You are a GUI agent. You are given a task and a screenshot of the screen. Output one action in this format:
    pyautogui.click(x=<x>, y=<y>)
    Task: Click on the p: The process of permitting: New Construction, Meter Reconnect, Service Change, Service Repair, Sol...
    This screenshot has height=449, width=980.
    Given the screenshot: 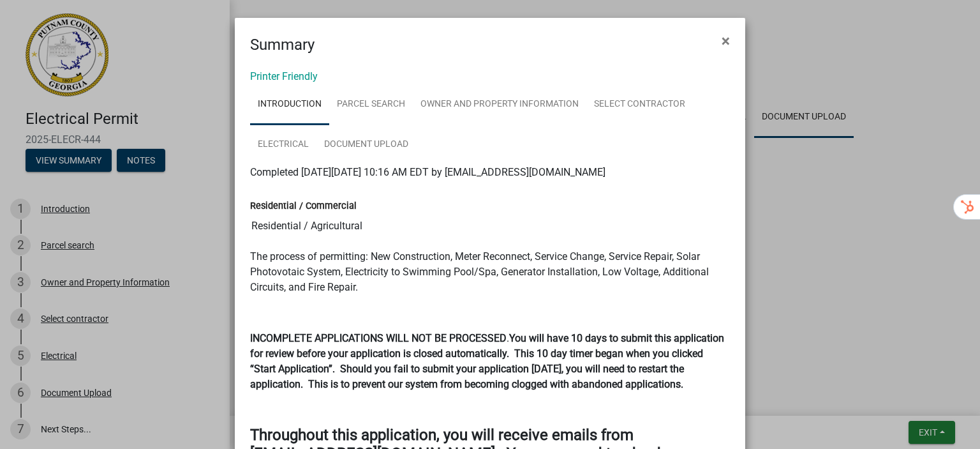 What is the action you would take?
    pyautogui.click(x=490, y=272)
    